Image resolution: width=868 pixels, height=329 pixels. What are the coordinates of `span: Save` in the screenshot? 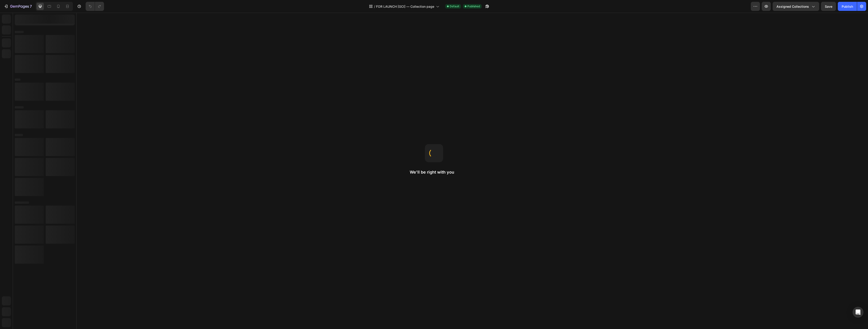 It's located at (829, 6).